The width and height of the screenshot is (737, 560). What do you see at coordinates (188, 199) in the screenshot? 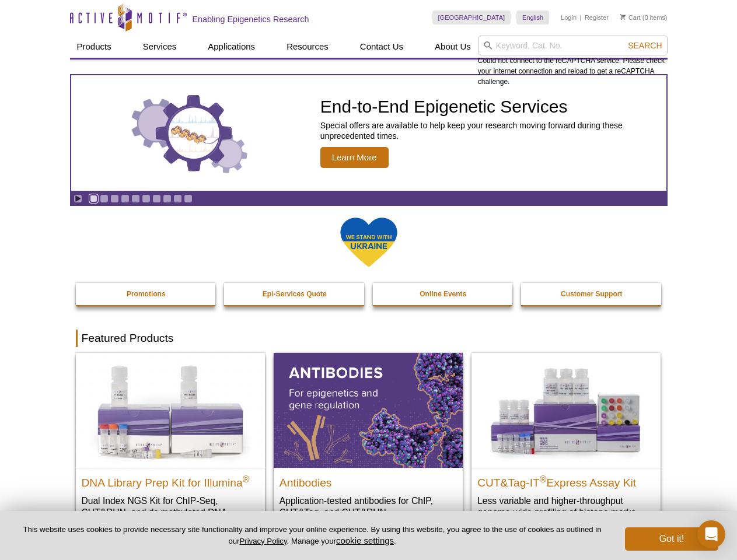
I see `a: Go to slide 10` at bounding box center [188, 199].